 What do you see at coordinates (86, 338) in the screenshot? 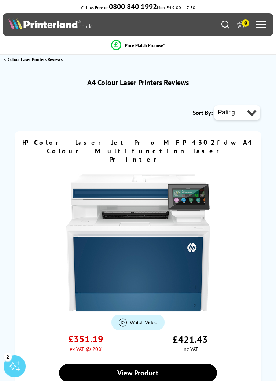
I see `span: £351.19` at bounding box center [86, 338].